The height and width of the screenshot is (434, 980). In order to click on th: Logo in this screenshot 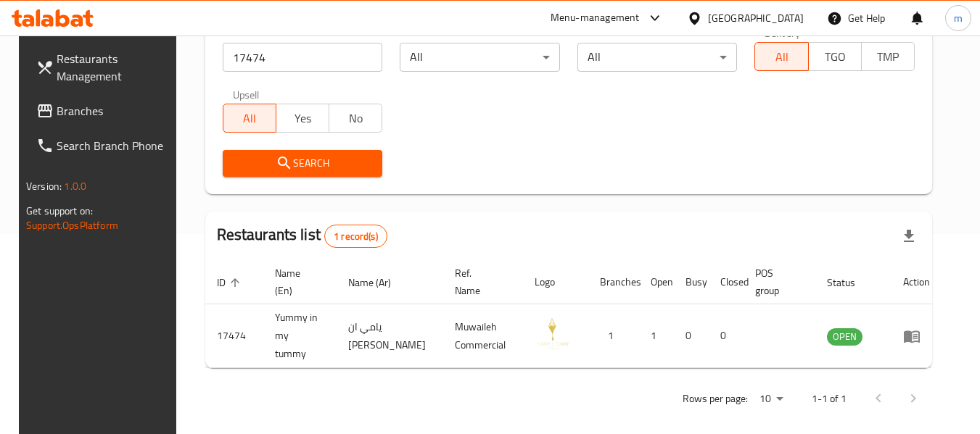, I will do `click(556, 282)`.